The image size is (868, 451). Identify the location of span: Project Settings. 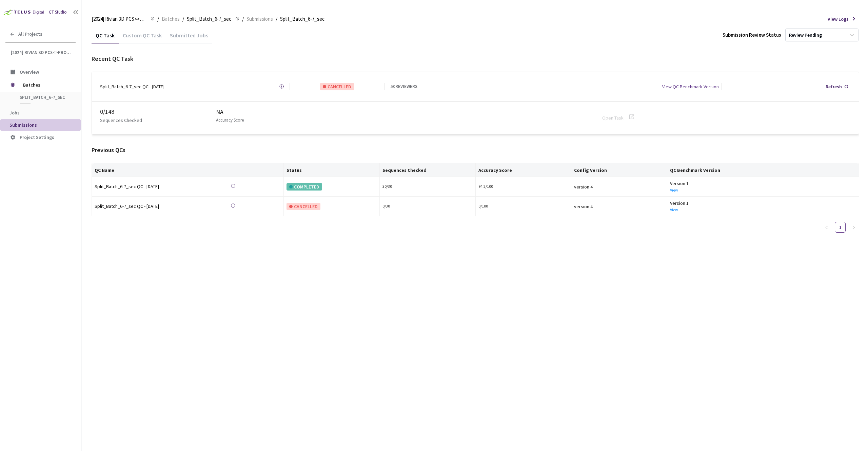
(37, 137).